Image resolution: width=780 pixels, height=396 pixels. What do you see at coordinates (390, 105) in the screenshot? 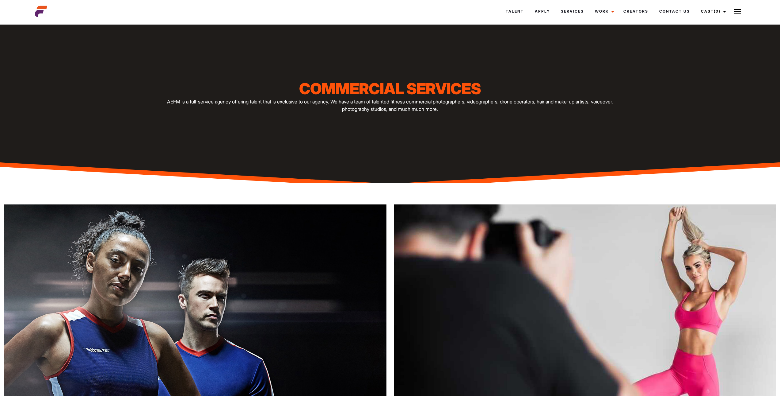
I see `p: AEFM is a full-service agency offering talent that is exclusive to our agency. We have a team of ...` at bounding box center [390, 105].